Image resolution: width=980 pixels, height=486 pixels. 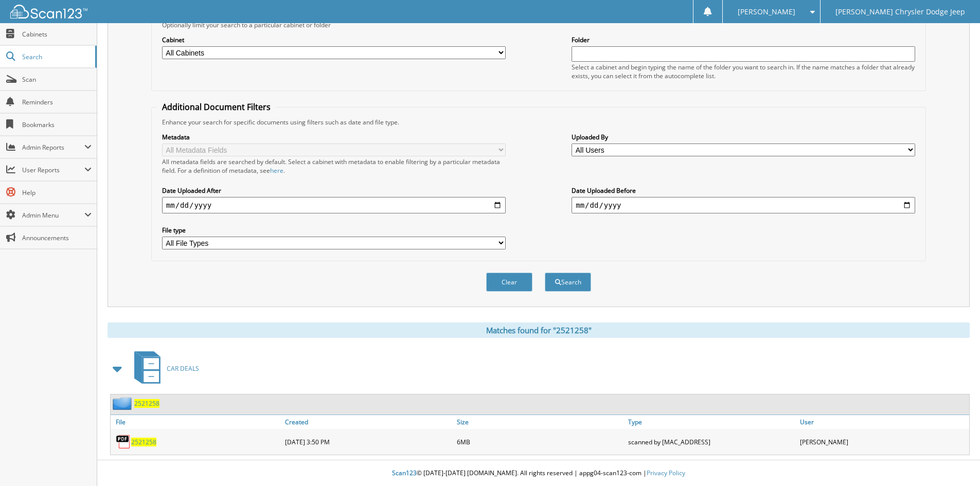 I want to click on label: Date Uploaded Before, so click(x=743, y=190).